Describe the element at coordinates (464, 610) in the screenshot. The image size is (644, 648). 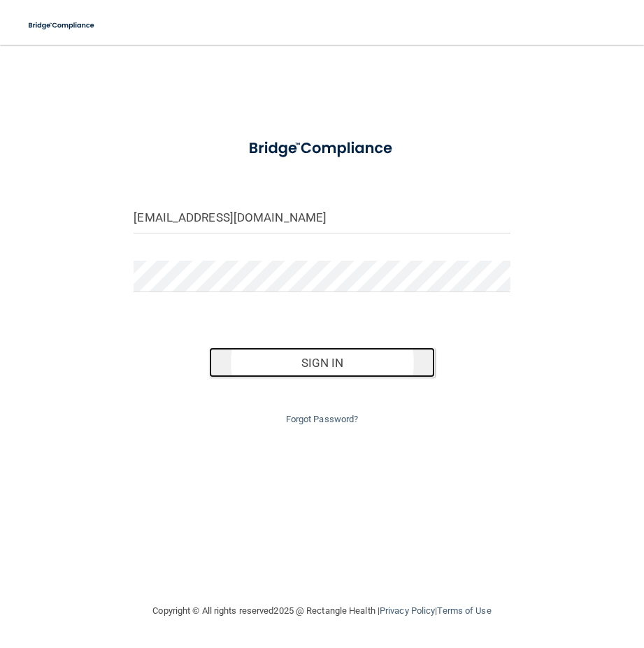
I see `a: Terms of Use` at that location.